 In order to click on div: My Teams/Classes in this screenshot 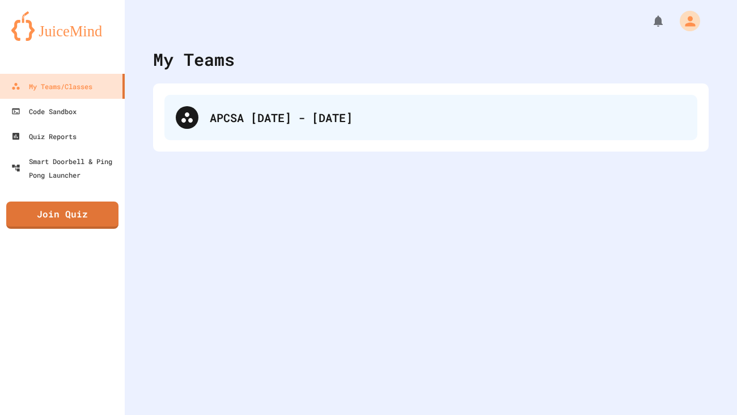, I will do `click(52, 86)`.